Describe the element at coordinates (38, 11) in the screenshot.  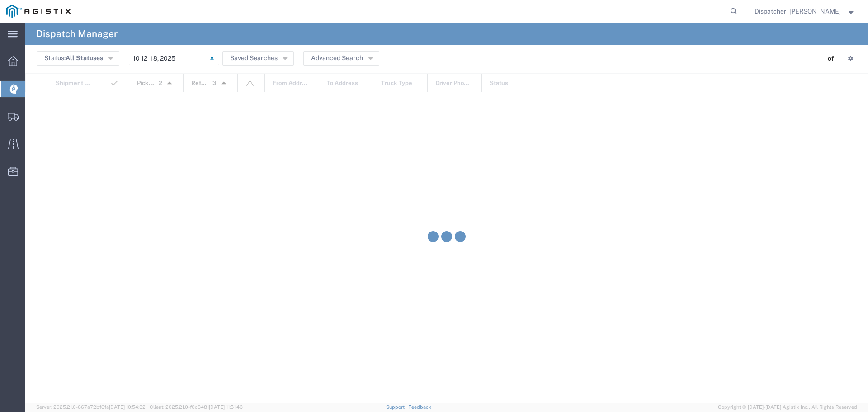
I see `img: logo` at that location.